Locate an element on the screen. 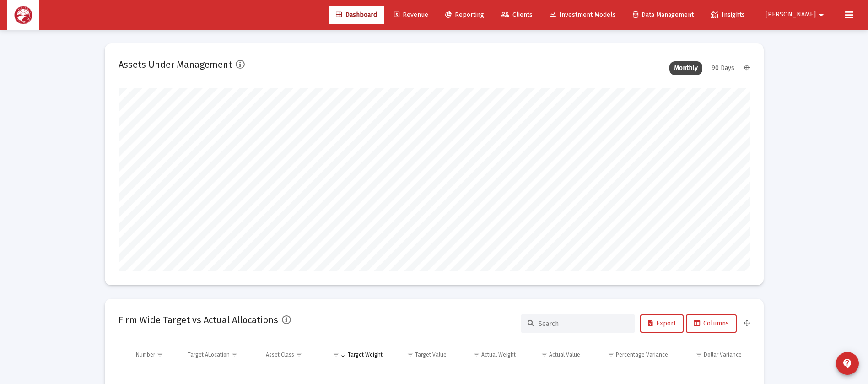 This screenshot has height=384, width=868. td: Column Target Value is located at coordinates (421, 355).